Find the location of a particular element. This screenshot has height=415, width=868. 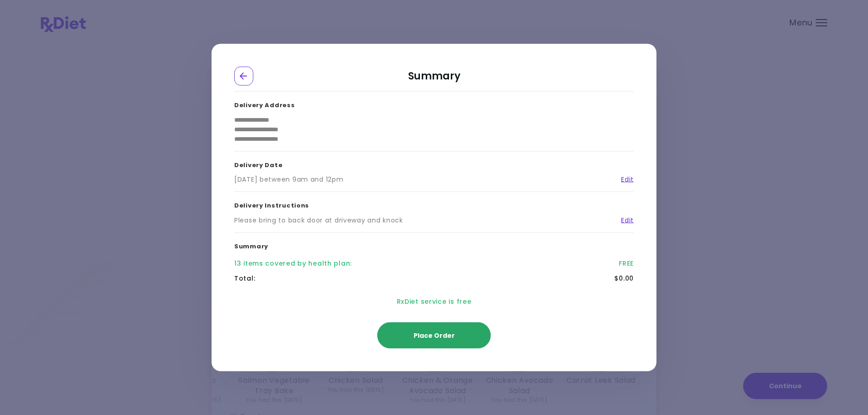

div: Please bring to back door at driveway and knock is located at coordinates (318, 219).